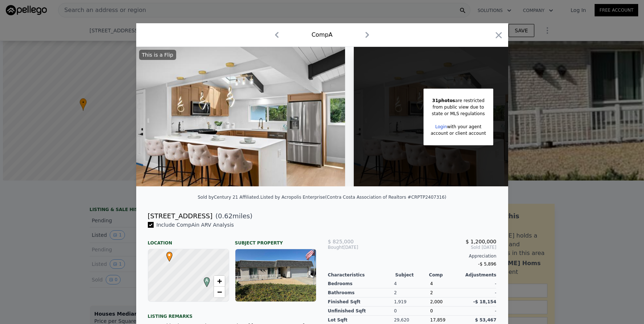  What do you see at coordinates (336, 247) in the screenshot?
I see `span: Bought` at bounding box center [336, 247].